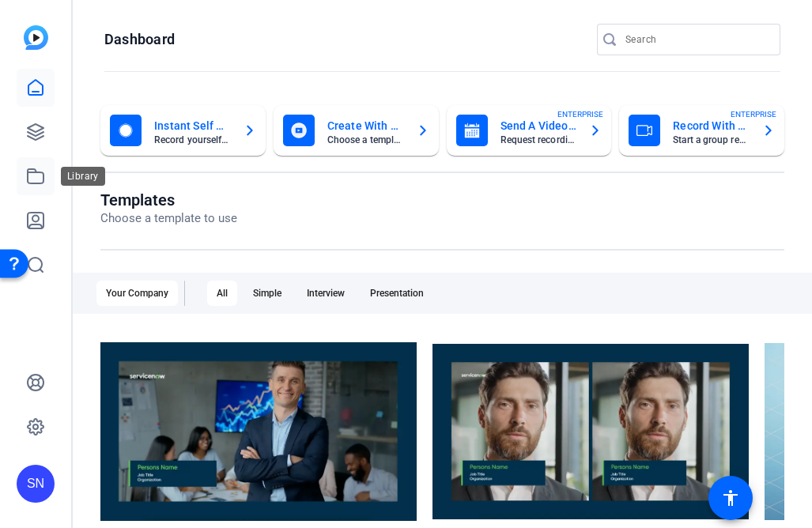 The image size is (812, 528). What do you see at coordinates (192, 140) in the screenshot?
I see `mat-card-subtitle: Record yourself or your screen` at bounding box center [192, 140].